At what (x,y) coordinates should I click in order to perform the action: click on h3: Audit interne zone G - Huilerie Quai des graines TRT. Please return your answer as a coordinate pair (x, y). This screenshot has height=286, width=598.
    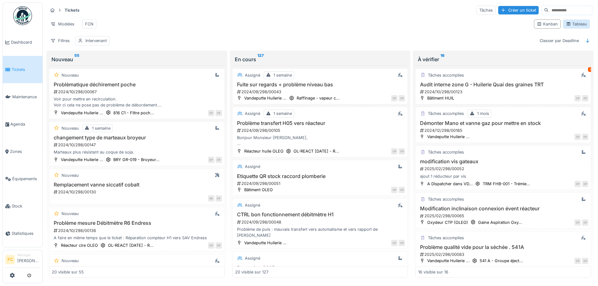
    Looking at the image, I should click on (503, 84).